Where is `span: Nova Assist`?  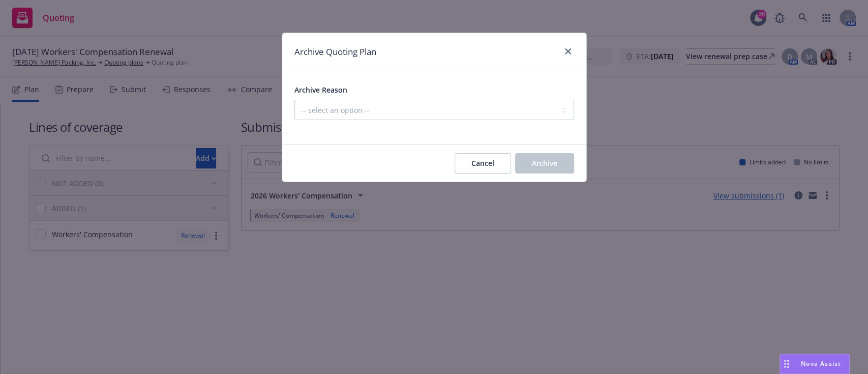 span: Nova Assist is located at coordinates (821, 363).